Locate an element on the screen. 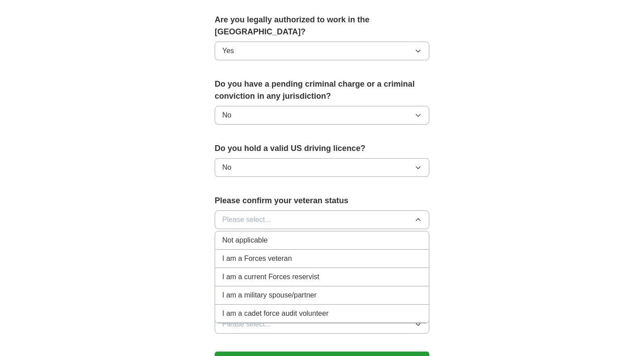 This screenshot has height=356, width=644. span: I am a current Forces reservist is located at coordinates (271, 277).